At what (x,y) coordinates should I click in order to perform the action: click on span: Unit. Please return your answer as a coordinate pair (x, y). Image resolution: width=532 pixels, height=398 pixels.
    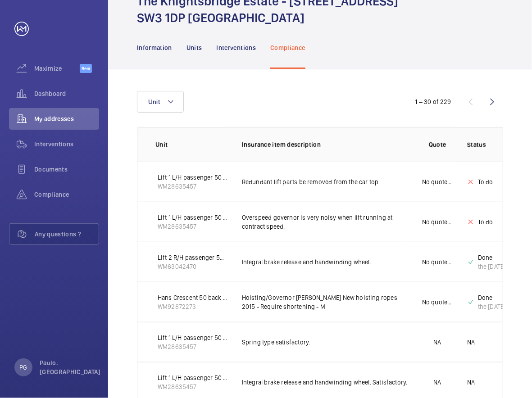
    Looking at the image, I should click on (154, 102).